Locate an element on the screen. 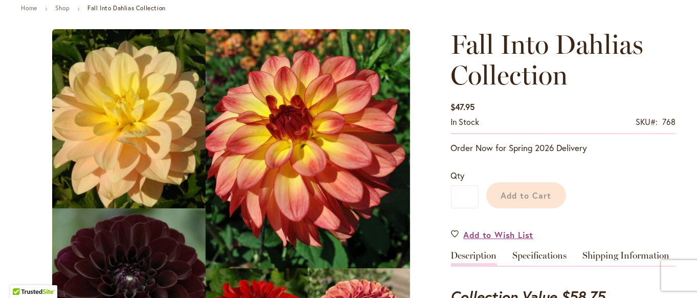  div: Availability is located at coordinates (466, 122).